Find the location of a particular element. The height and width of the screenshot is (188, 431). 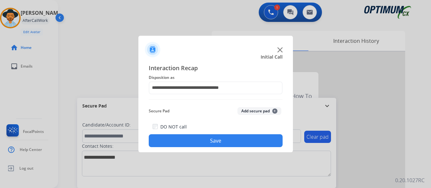

button: Add secure pad+ is located at coordinates (259, 111).